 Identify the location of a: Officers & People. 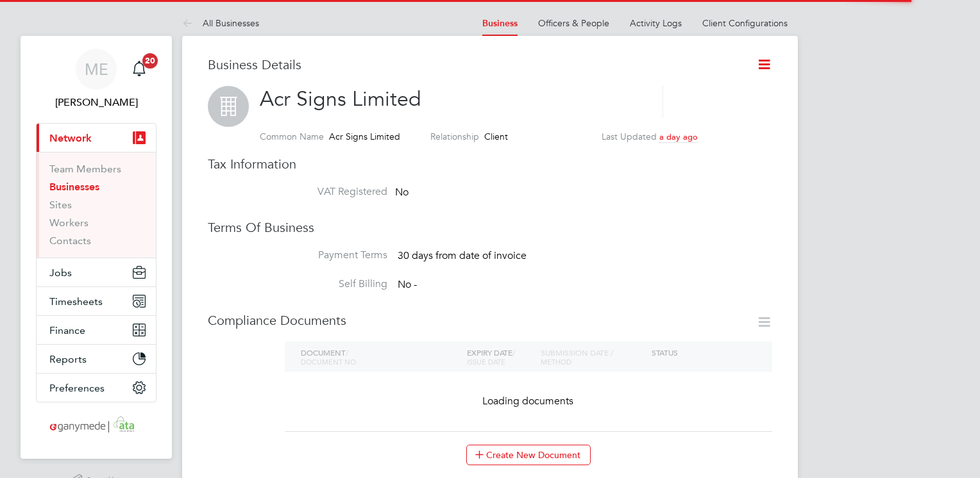
(573, 23).